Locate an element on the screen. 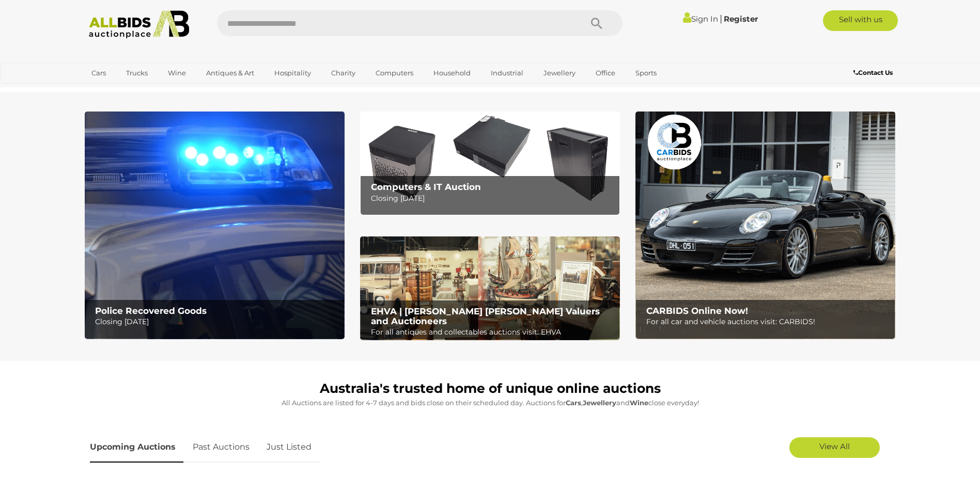 The image size is (980, 477). a: Trucks is located at coordinates (137, 73).